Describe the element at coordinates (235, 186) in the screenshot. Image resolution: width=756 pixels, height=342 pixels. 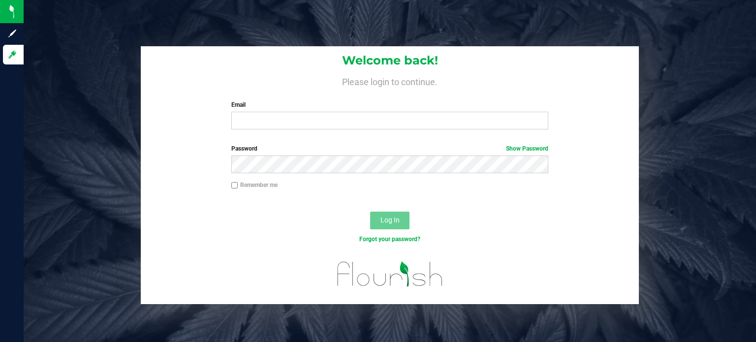
I see `input: Remember me` at that location.